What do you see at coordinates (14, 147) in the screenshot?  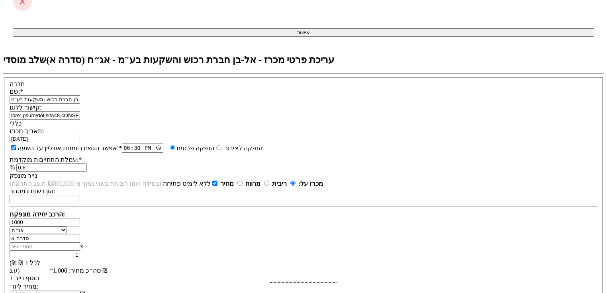 I see `input: אפשר הגשת הזמנות אונליין עד השעה:*` at bounding box center [14, 147].